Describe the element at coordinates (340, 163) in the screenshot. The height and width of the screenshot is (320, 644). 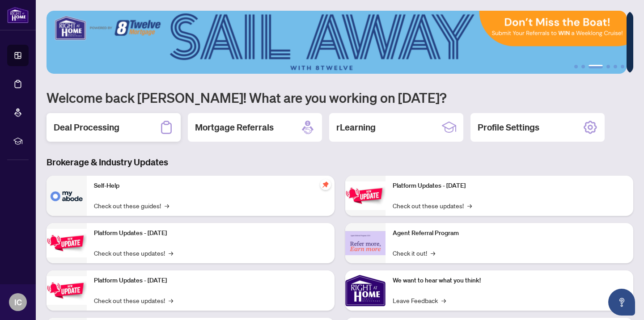
I see `h3: Brokerage & Industry Updates` at that location.